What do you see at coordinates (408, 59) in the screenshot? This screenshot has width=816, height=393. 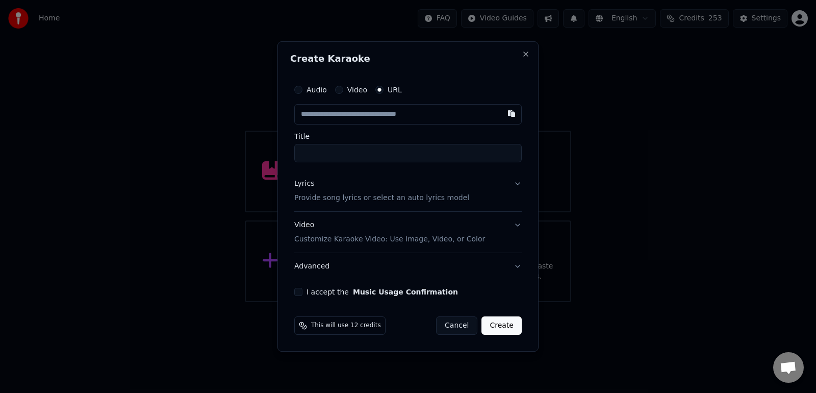 I see `h2: Create Karaoke` at bounding box center [408, 59].